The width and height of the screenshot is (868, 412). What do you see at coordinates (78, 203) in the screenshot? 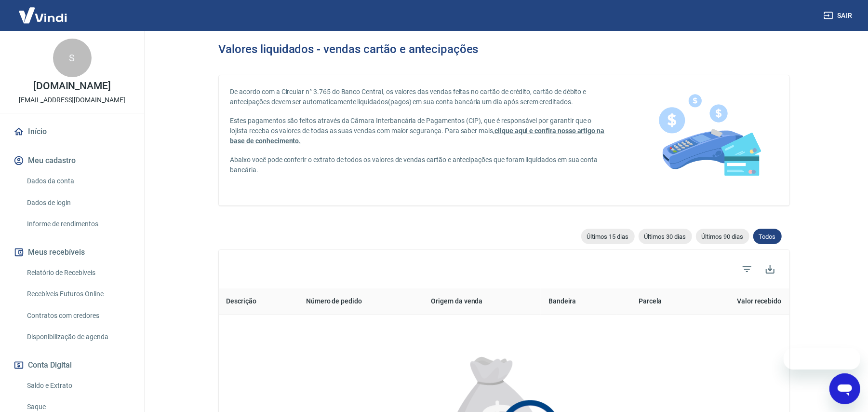
I see `a: Dados de login` at bounding box center [78, 203].